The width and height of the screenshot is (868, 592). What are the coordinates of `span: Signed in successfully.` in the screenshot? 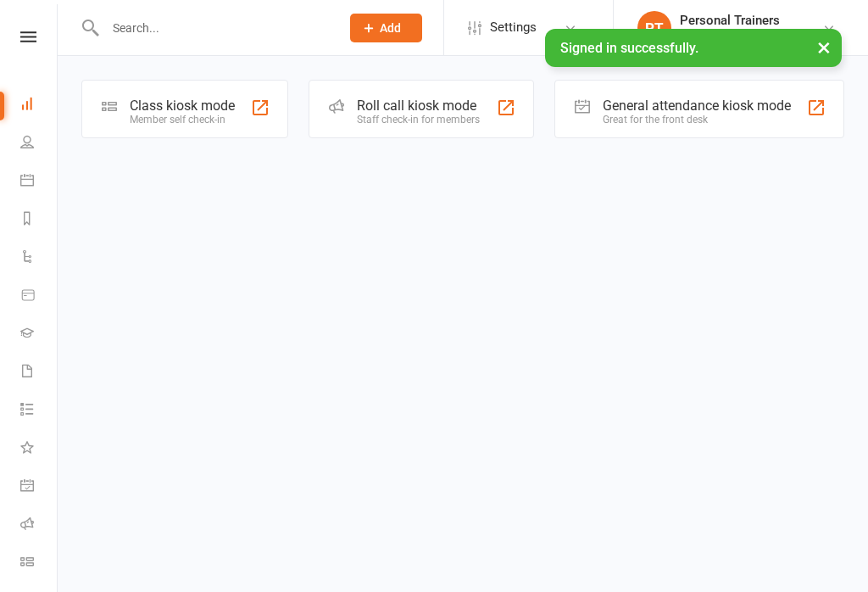 It's located at (629, 48).